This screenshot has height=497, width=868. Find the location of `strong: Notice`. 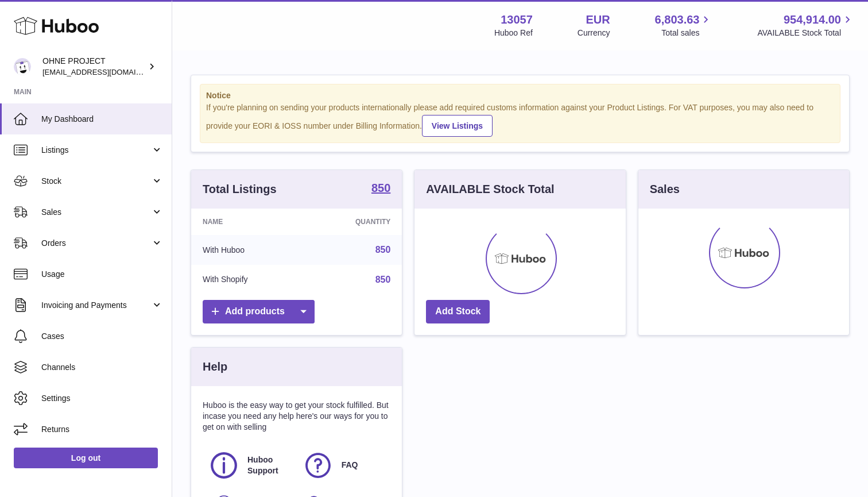

strong: Notice is located at coordinates (520, 95).